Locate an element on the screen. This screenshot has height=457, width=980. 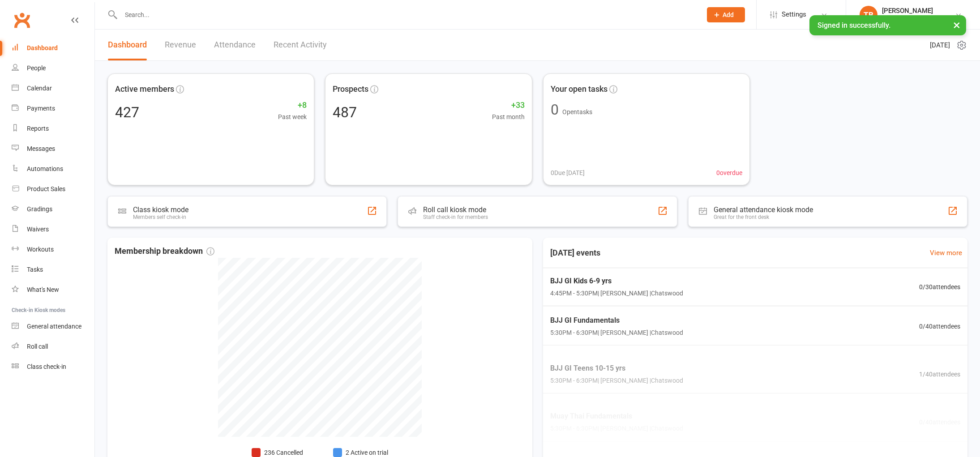
div: General attendance kiosk mode is located at coordinates (764, 209).